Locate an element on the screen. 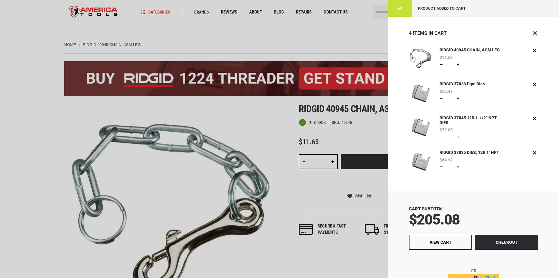 This screenshot has width=559, height=278. span: Product added to cart is located at coordinates (442, 8).